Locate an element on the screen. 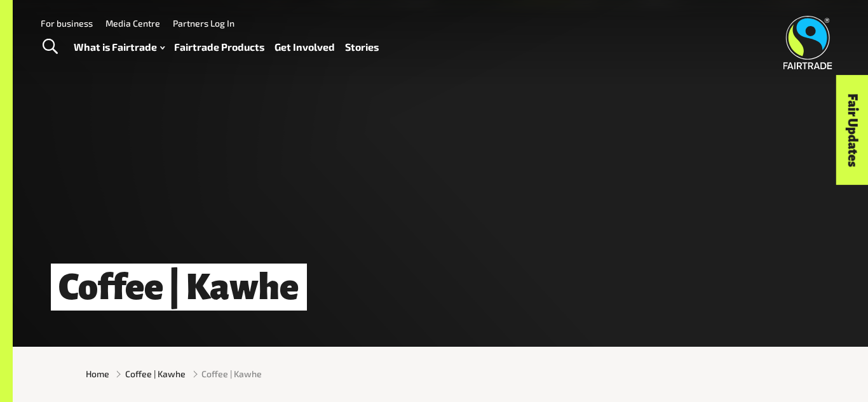 The width and height of the screenshot is (868, 402). h1: Coffee | Kawhe is located at coordinates (179, 287).